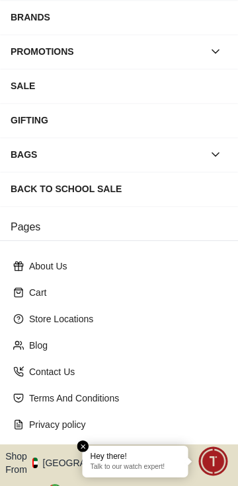 The image size is (238, 486). Describe the element at coordinates (119, 120) in the screenshot. I see `div: GIFTING` at that location.